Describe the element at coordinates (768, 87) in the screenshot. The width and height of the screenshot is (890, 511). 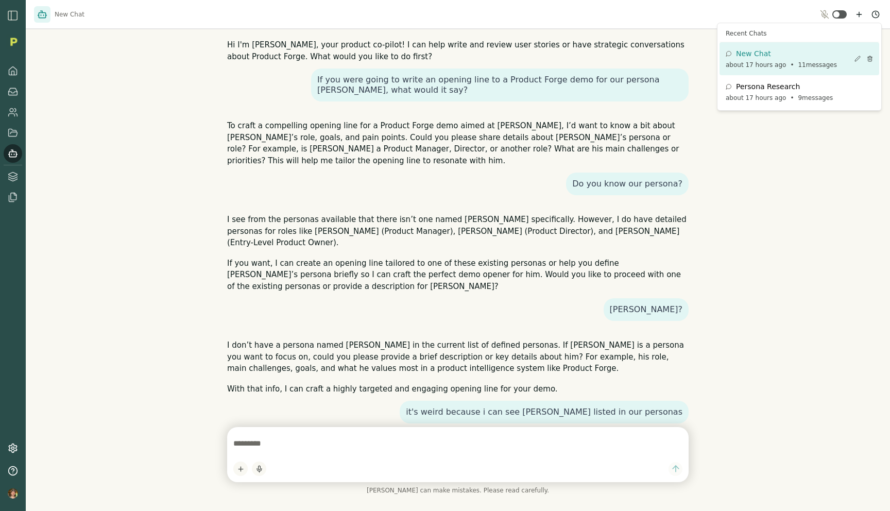
I see `span: Persona Research` at that location.